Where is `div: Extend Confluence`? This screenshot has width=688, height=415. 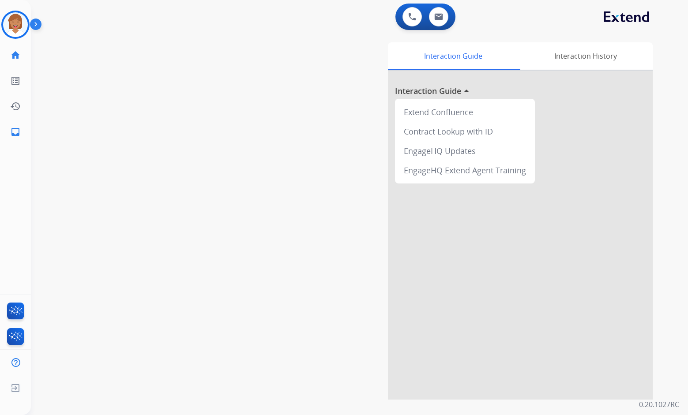 div: Extend Confluence is located at coordinates (464, 112).